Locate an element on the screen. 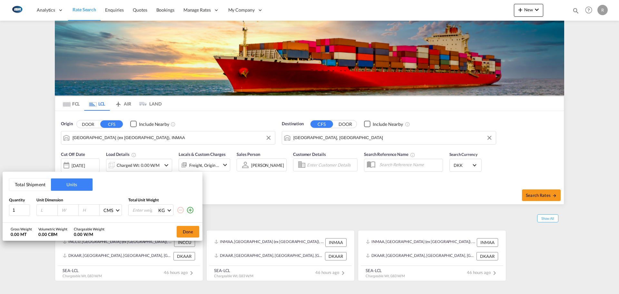  div: Gross Weight is located at coordinates (21, 229).